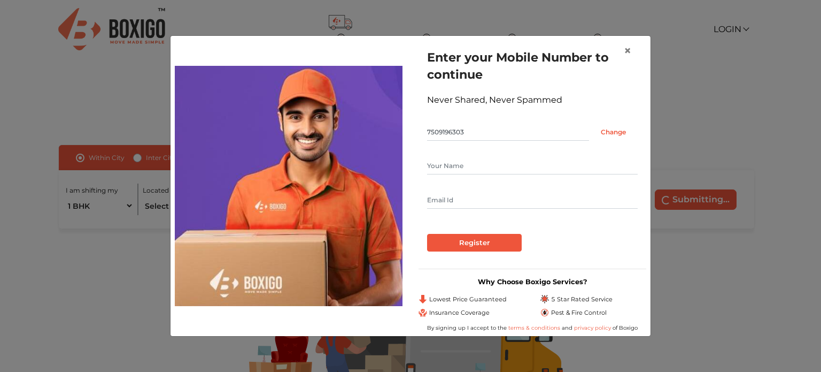  I want to click on div: Never Shared, Never Spammed, so click(533, 100).